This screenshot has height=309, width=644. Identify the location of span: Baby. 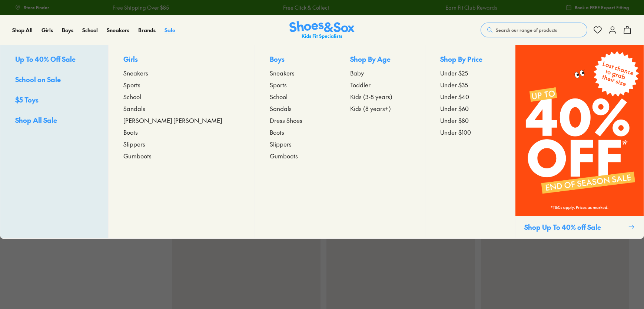
(357, 73).